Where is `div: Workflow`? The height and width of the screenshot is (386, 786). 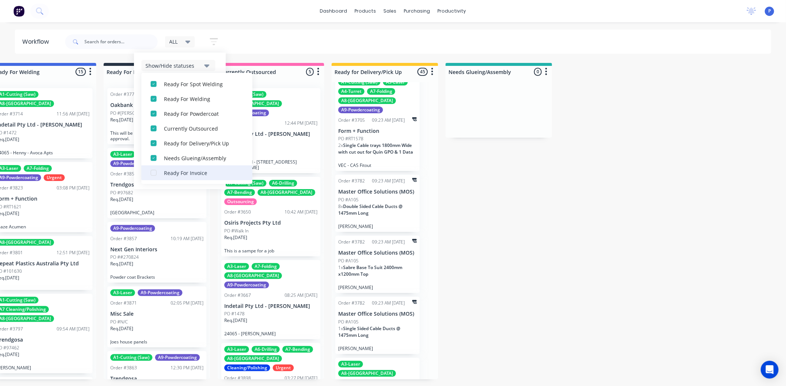 div: Workflow is located at coordinates (37, 42).